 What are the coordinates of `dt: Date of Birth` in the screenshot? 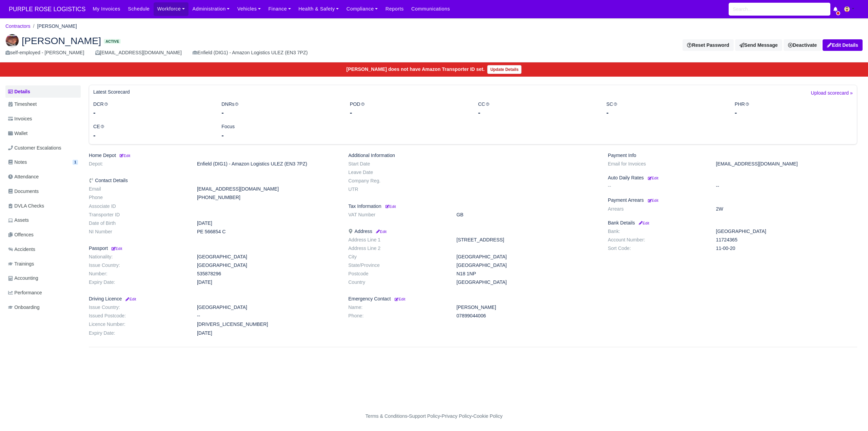 It's located at (138, 223).